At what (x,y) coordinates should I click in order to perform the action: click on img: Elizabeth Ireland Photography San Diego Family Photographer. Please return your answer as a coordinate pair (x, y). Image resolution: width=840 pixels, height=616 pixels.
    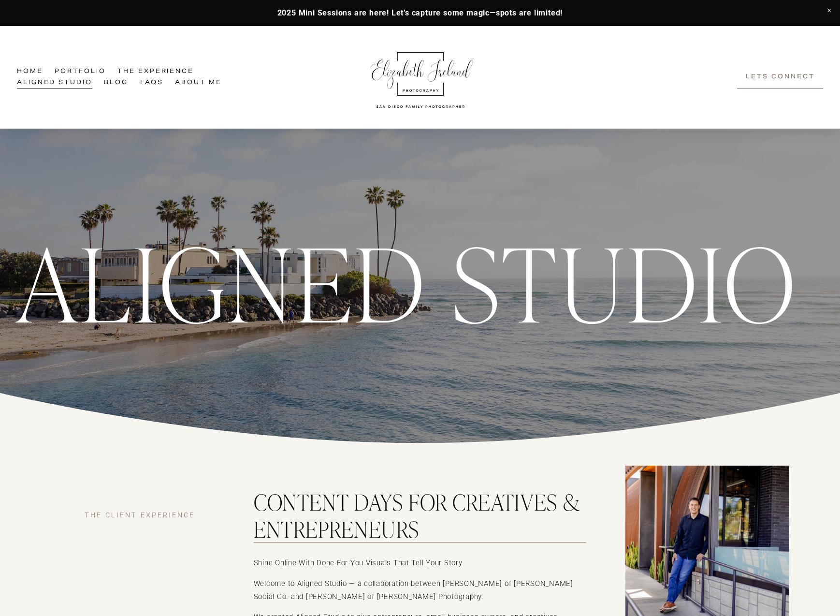
    Looking at the image, I should click on (421, 77).